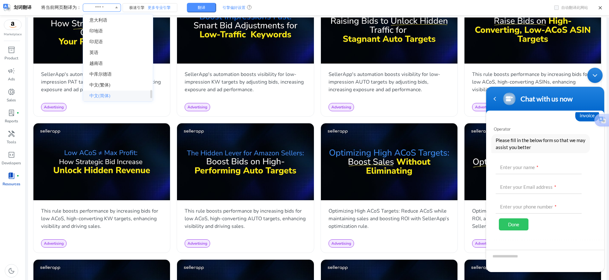 This screenshot has width=609, height=280. What do you see at coordinates (31, 160) in the screenshot?
I see `div: Done` at bounding box center [31, 160].